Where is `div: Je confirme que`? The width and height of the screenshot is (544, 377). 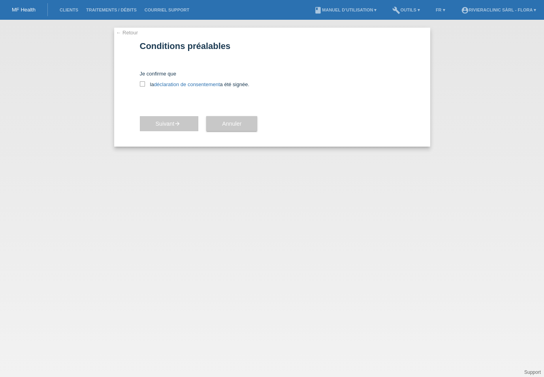 div: Je confirme que is located at coordinates (272, 79).